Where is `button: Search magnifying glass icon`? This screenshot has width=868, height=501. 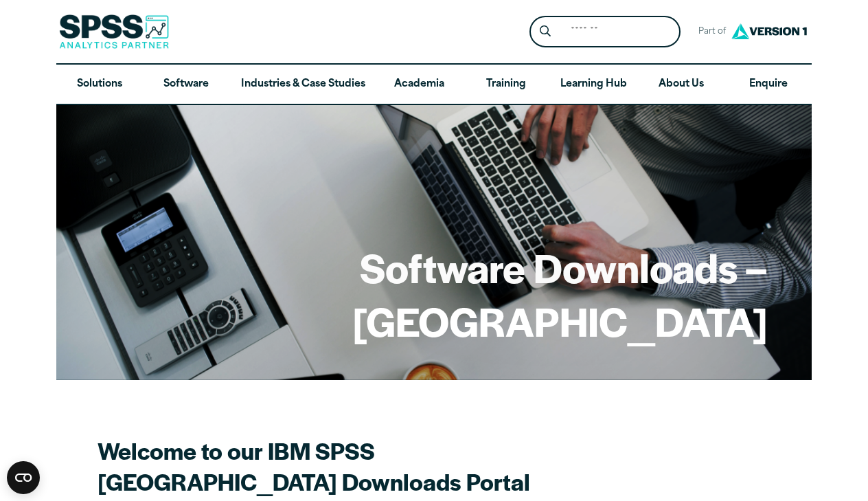
button: Search magnifying glass icon is located at coordinates (545, 32).